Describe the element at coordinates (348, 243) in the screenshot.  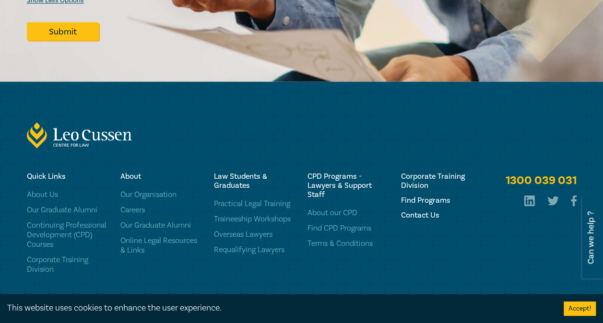
I see `a: Terms & Conditions` at that location.